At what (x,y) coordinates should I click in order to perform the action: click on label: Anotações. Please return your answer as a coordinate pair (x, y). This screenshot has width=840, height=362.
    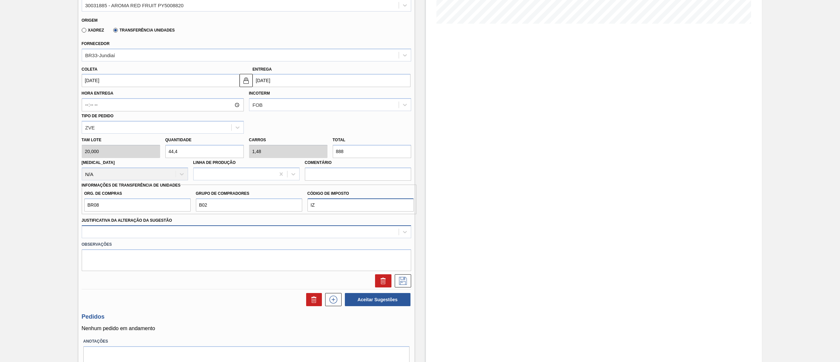
    Looking at the image, I should click on (247, 341).